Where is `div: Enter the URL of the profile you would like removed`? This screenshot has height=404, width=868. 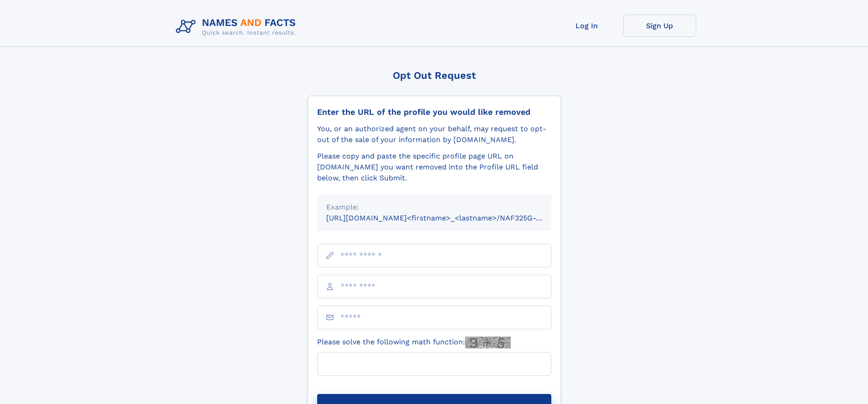
div: Enter the URL of the profile you would like removed is located at coordinates (435, 112).